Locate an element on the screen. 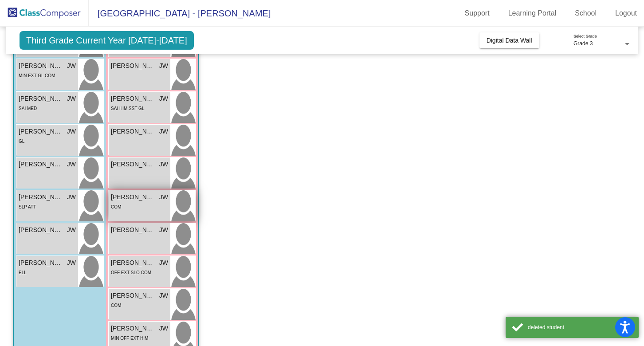 The width and height of the screenshot is (644, 346). span: MIN OFF EXT HIM is located at coordinates (129, 338).